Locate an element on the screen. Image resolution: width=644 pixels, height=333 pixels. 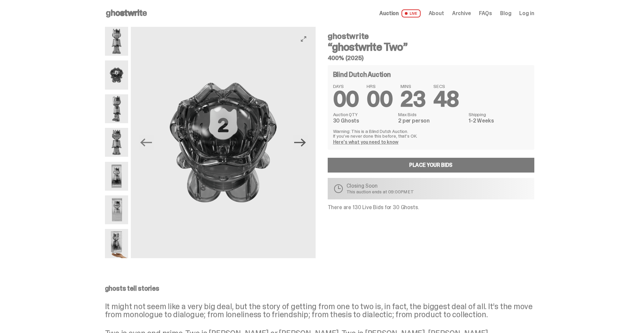
a: Archive is located at coordinates (462, 13).